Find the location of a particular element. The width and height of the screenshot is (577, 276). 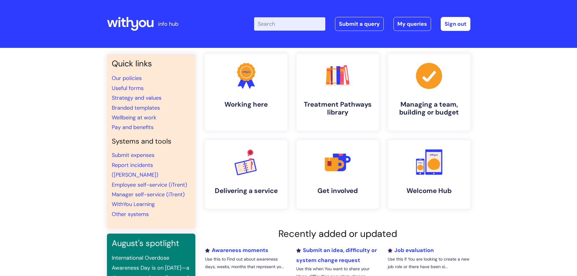

h3: Quick links is located at coordinates (151, 64).